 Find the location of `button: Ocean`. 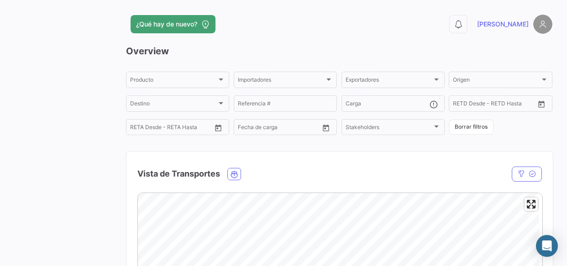

button: Ocean is located at coordinates (234, 174).